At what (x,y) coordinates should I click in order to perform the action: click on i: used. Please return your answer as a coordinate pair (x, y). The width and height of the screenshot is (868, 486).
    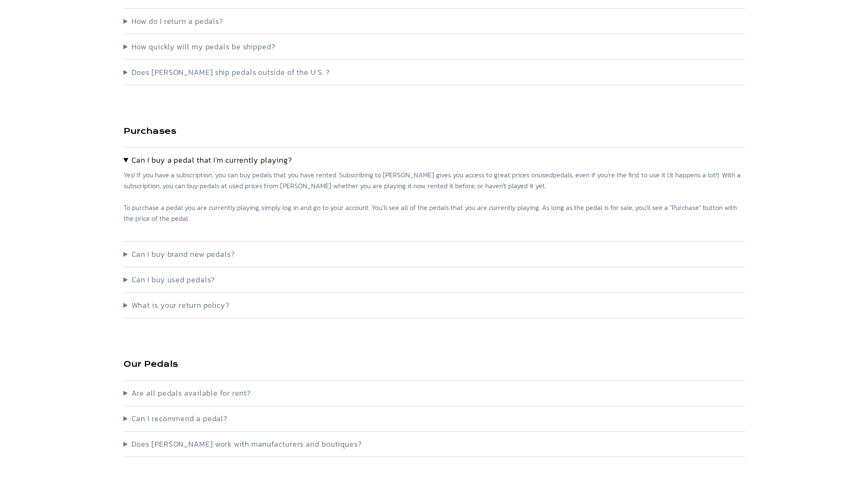
    Looking at the image, I should click on (546, 175).